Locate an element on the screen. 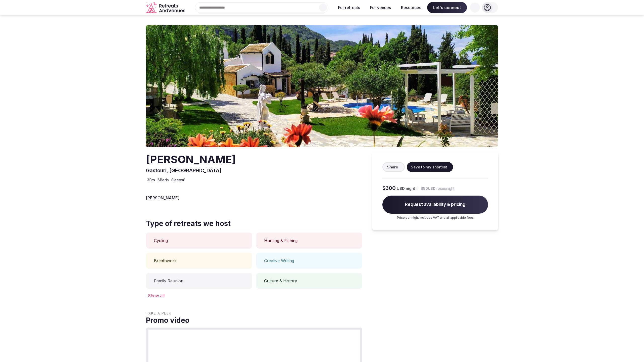  span: night is located at coordinates (410, 189).